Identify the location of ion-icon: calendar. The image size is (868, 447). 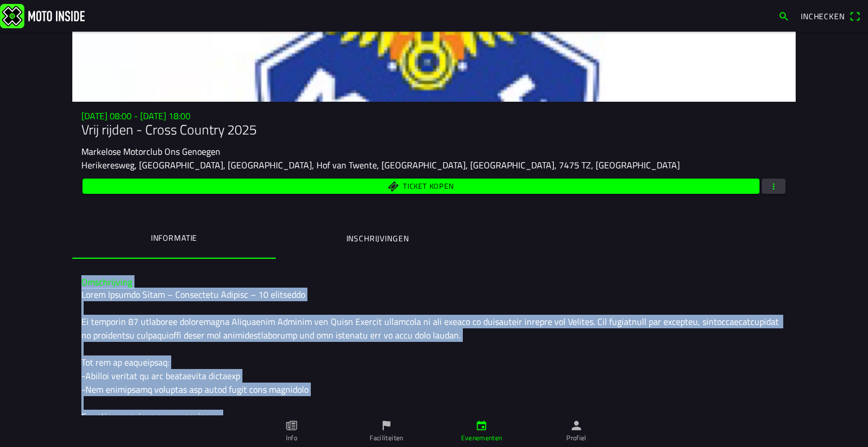
(481, 426).